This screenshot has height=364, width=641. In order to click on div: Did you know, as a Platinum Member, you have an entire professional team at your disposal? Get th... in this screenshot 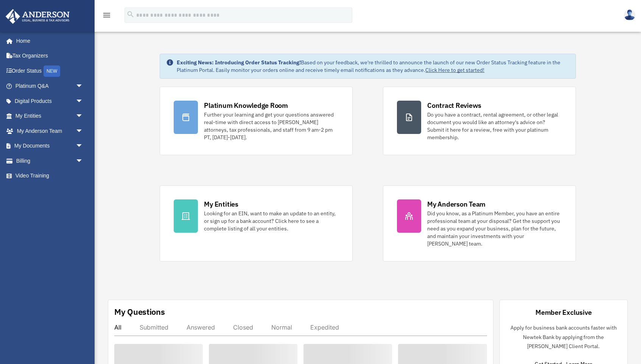, I will do `click(495, 228)`.